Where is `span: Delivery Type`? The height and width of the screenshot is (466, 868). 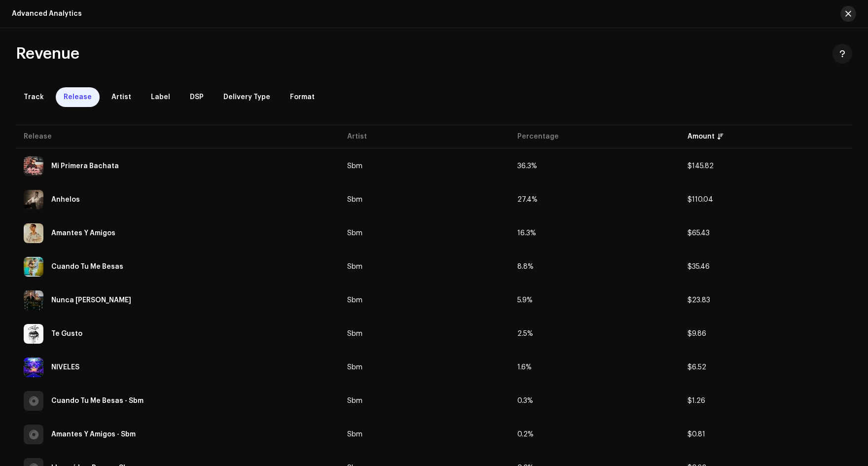 span: Delivery Type is located at coordinates (246, 97).